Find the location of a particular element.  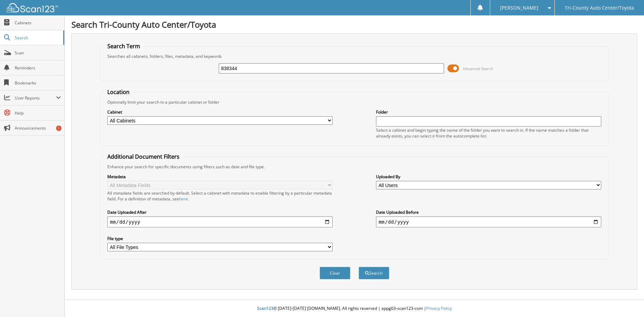

span: Reminders is located at coordinates (38, 68).